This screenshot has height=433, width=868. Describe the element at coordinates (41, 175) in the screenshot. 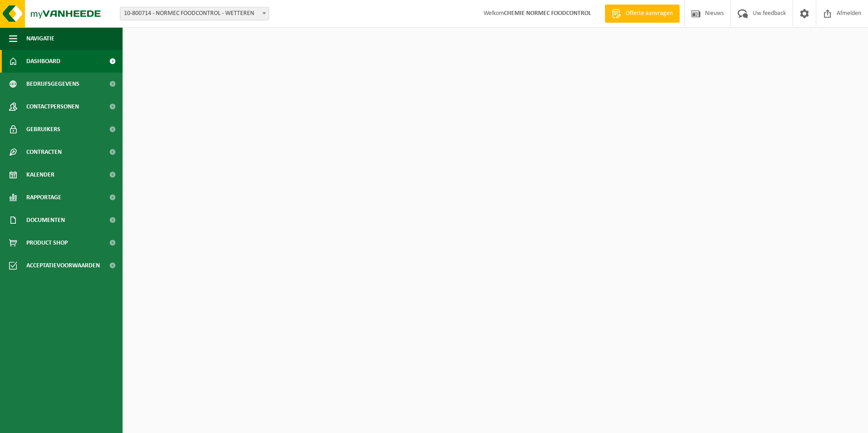

I see `span: Kalender` at that location.